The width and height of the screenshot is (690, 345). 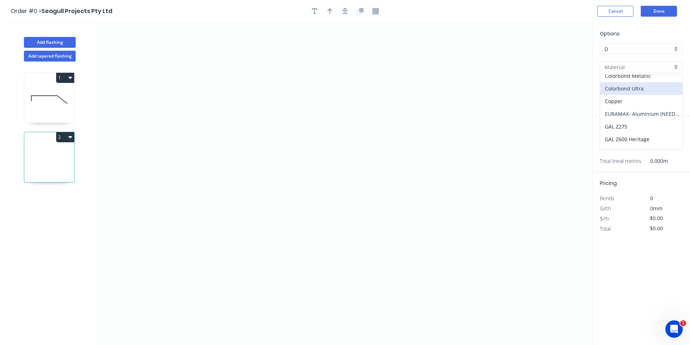 I want to click on span: 0mm, so click(x=656, y=208).